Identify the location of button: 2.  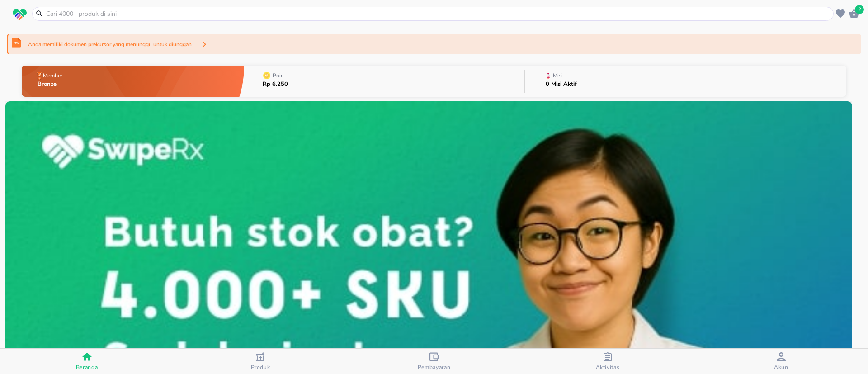
(854, 14).